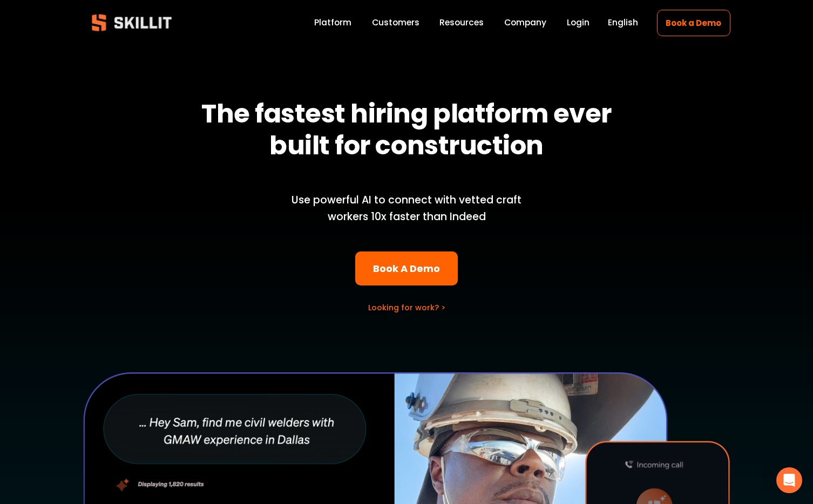  I want to click on div: Open Intercom Messenger, so click(789, 480).